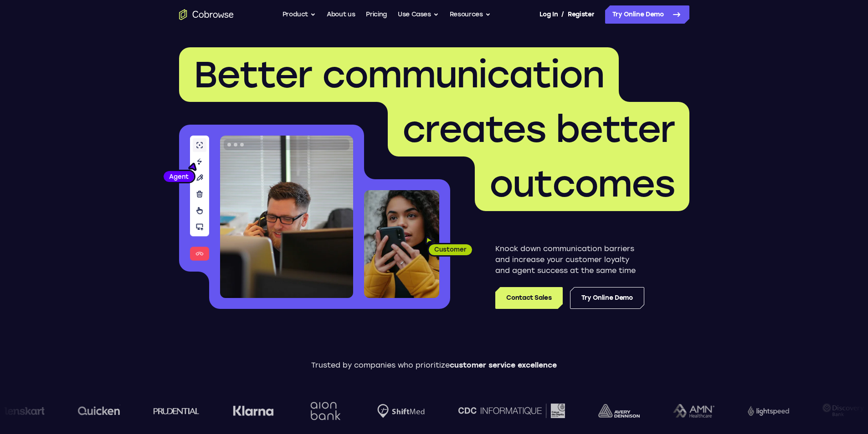 This screenshot has width=868, height=434. Describe the element at coordinates (402, 244) in the screenshot. I see `img: A customer holding their phone` at that location.